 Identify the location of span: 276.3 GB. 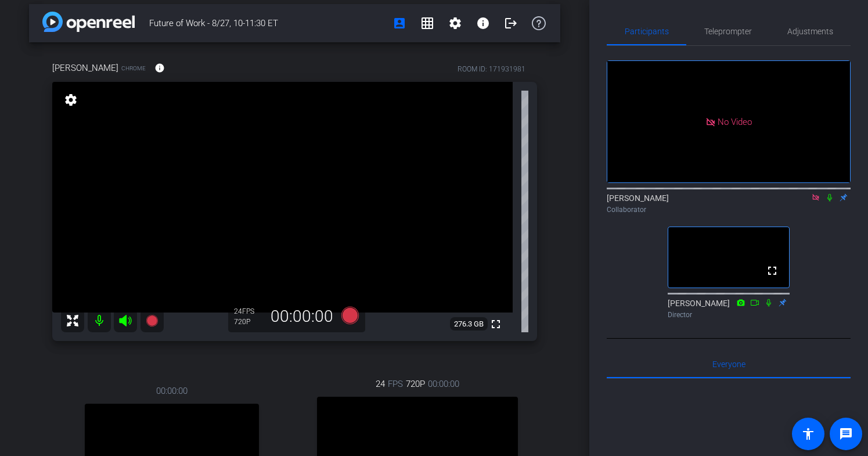
(468, 324).